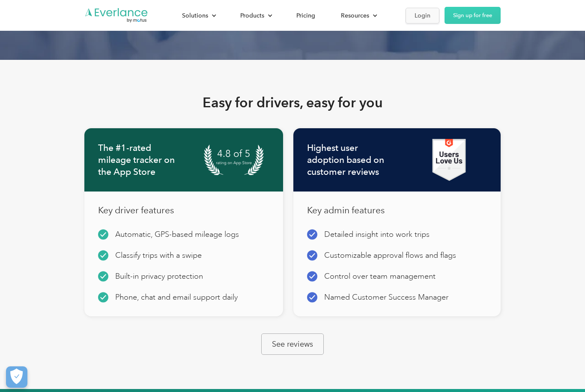 The image size is (585, 392). Describe the element at coordinates (422, 15) in the screenshot. I see `div: Login` at that location.